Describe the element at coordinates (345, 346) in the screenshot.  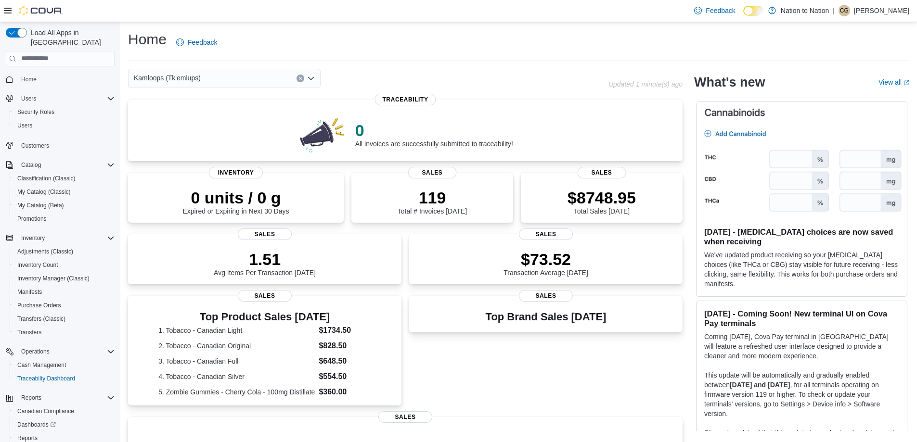
I see `dd: $828.50` at that location.